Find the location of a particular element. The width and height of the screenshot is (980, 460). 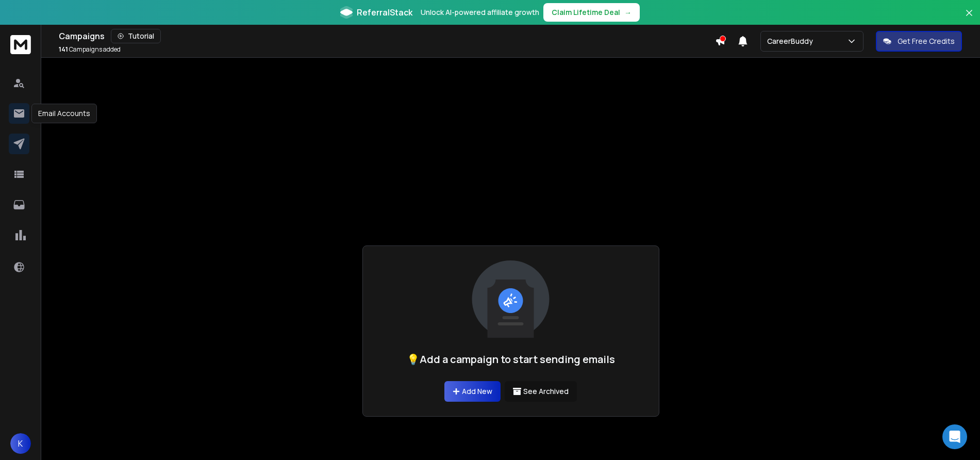

div: Email Accounts is located at coordinates (64, 113).